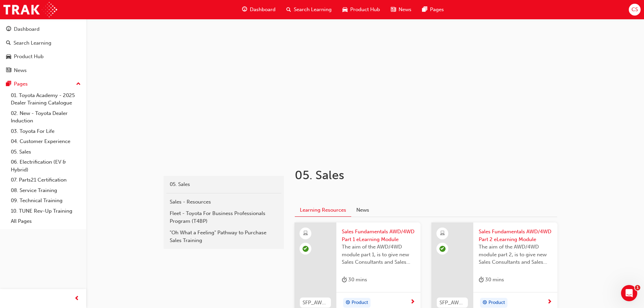 Image resolution: width=644 pixels, height=308 pixels. Describe the element at coordinates (43, 84) in the screenshot. I see `button: Pages` at that location.